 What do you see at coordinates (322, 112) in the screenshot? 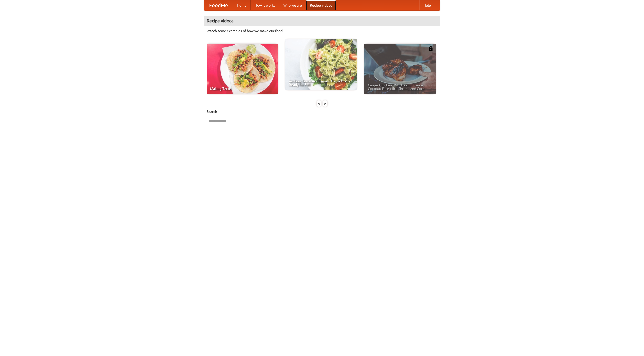
I see `h5: Search` at bounding box center [322, 112].